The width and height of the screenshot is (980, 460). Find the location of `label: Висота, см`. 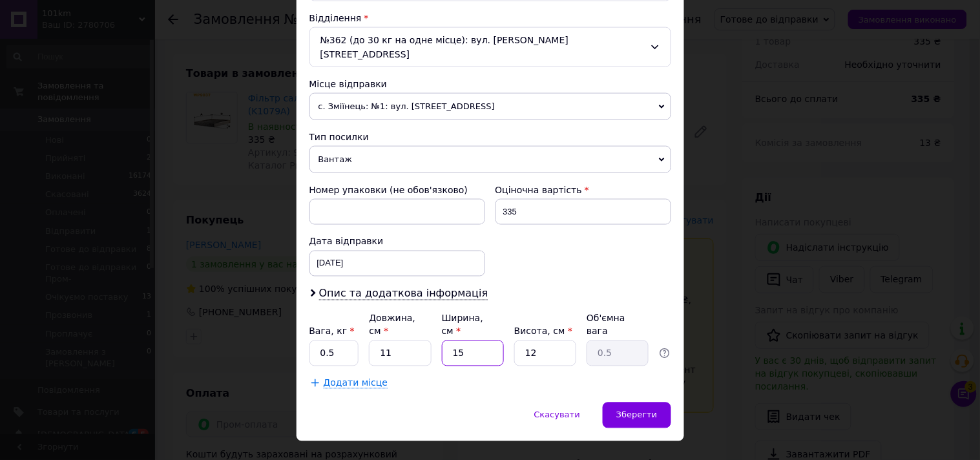

label: Висота, см is located at coordinates (543, 331).